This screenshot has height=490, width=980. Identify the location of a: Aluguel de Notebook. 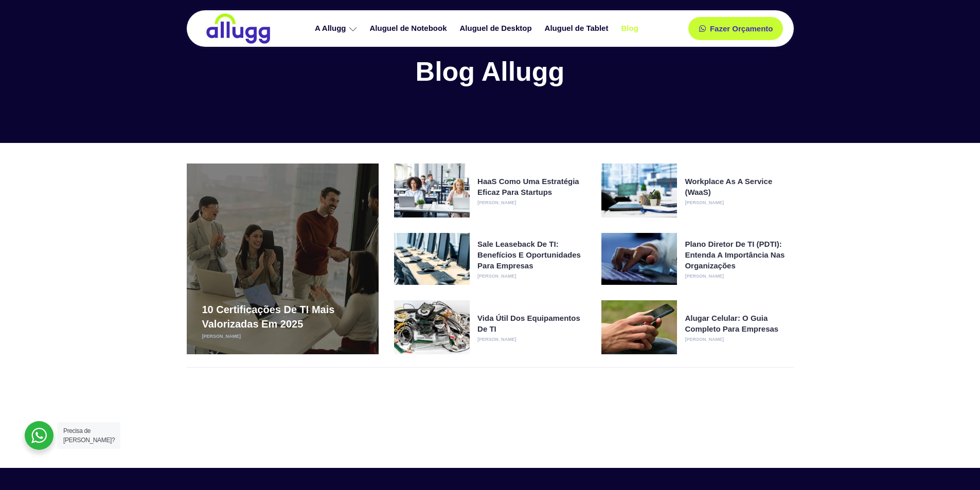
(409, 28).